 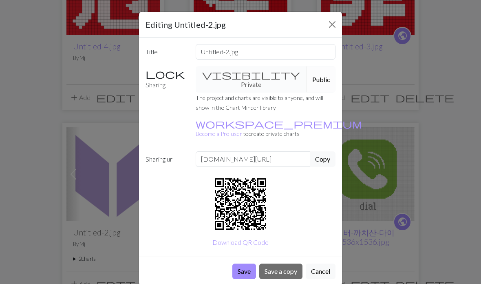 I want to click on button: Copy, so click(x=323, y=159).